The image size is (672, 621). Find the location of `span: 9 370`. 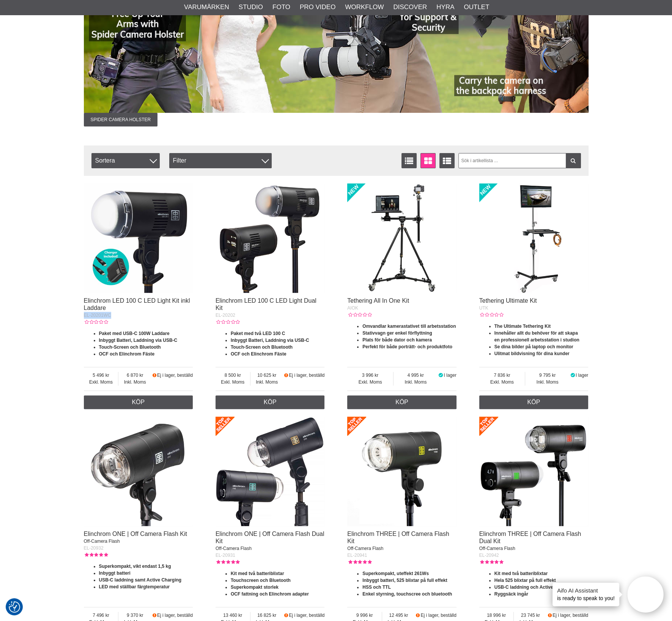

span: 9 370 is located at coordinates (135, 615).